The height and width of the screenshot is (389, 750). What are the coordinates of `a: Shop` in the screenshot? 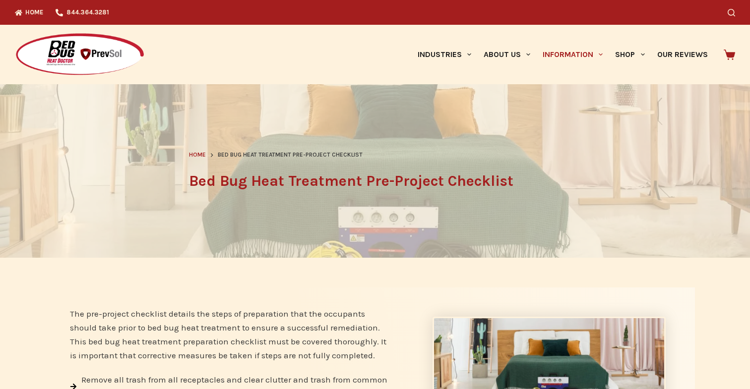 It's located at (630, 55).